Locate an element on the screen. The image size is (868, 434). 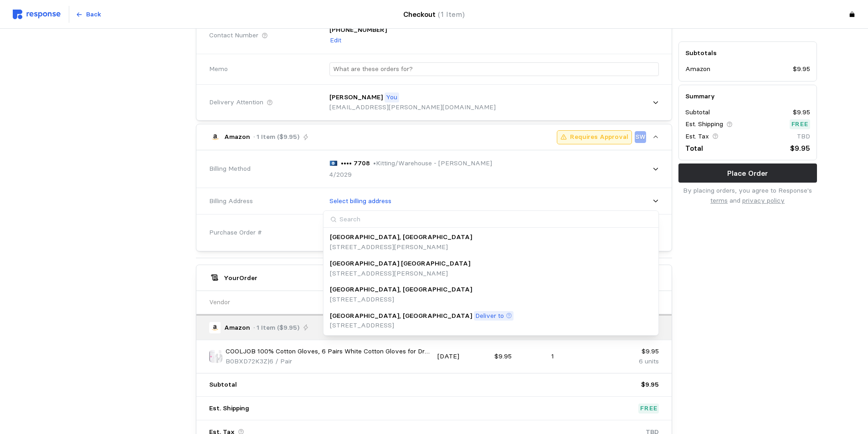
span: Purchase Order # is located at coordinates (236, 233).